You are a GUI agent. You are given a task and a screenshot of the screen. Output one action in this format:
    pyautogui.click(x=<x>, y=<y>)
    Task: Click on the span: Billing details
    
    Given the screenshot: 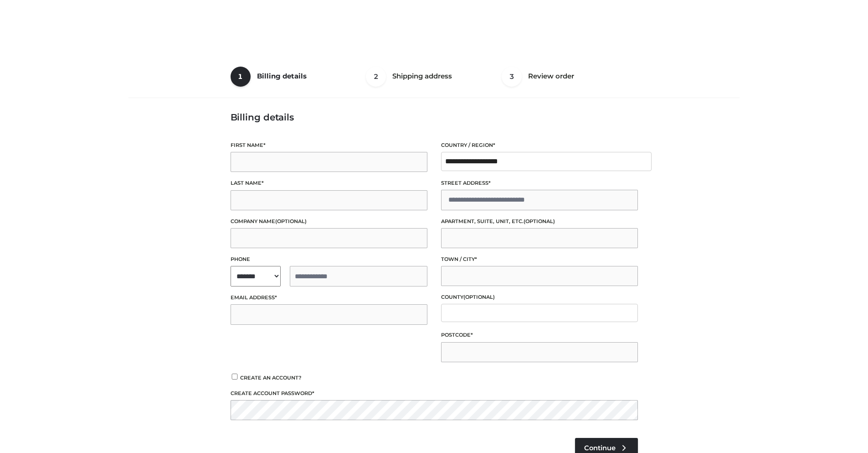 What is the action you would take?
    pyautogui.click(x=282, y=76)
    